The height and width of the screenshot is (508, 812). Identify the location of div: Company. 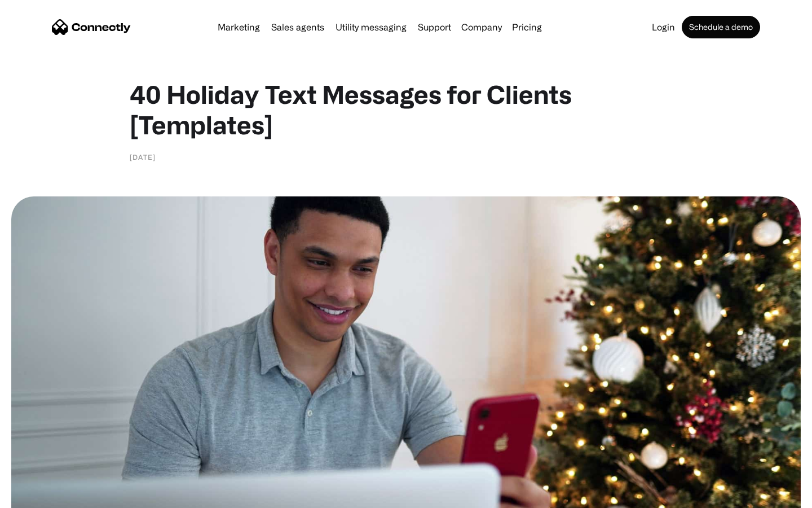
(481, 27).